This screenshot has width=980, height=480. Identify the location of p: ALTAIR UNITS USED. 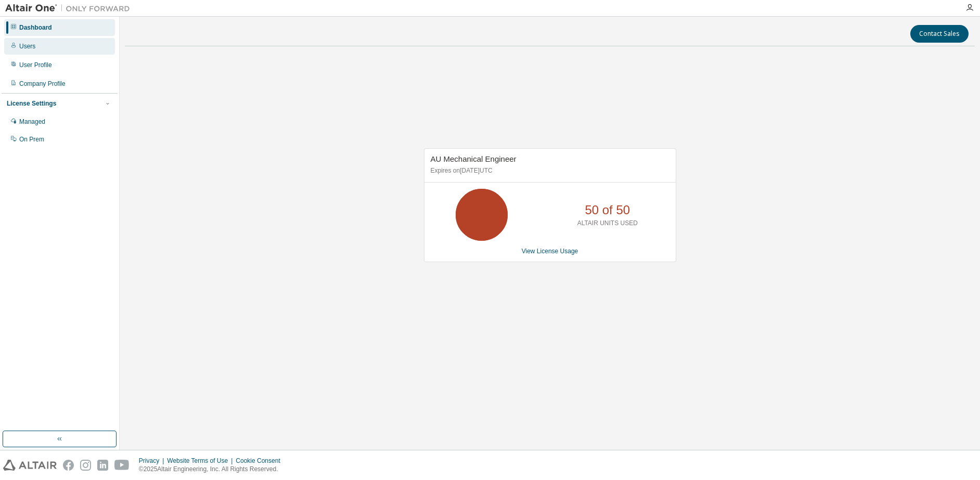
(608, 223).